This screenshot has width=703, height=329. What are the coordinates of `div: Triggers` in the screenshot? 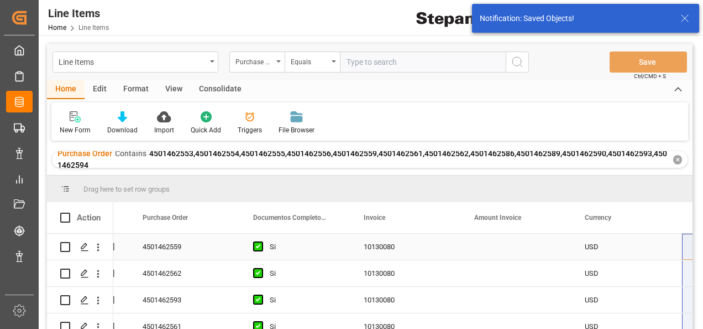 It's located at (250, 130).